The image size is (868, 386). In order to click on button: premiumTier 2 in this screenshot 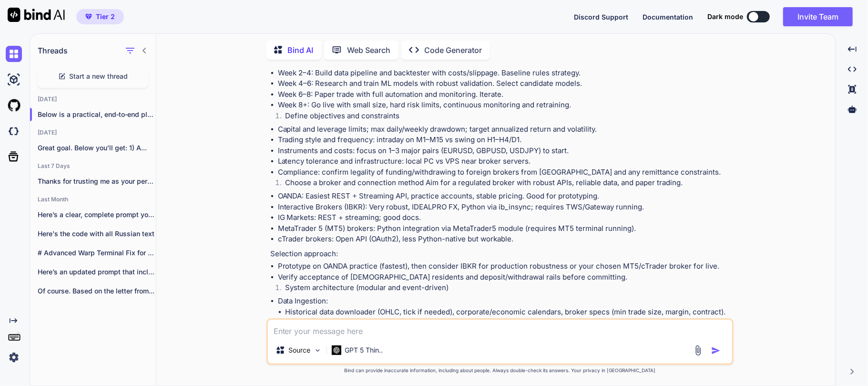, I will do `click(100, 17)`.